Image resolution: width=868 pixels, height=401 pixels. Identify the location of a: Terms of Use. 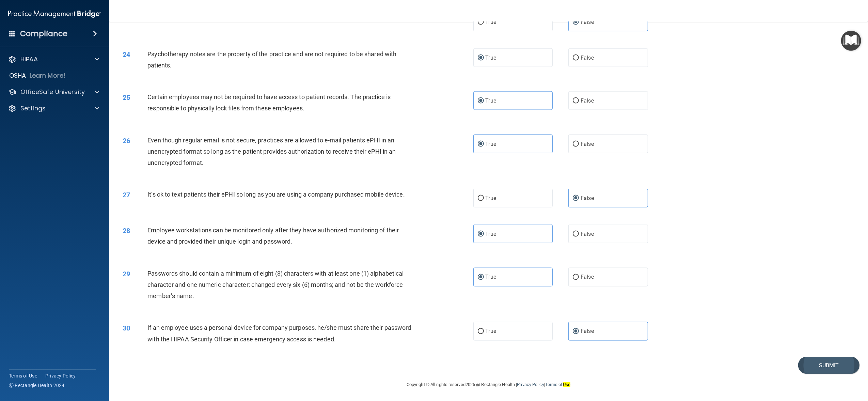
(23, 376).